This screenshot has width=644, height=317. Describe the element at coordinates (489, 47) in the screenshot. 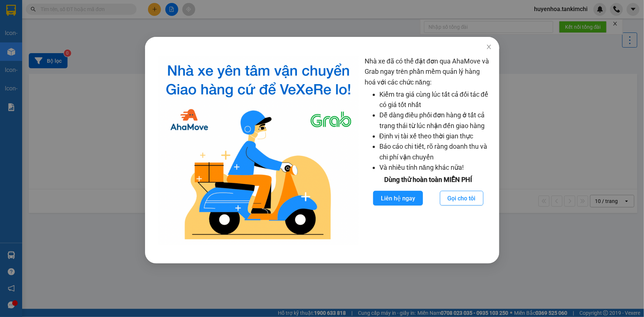

I see `button: Close` at that location.